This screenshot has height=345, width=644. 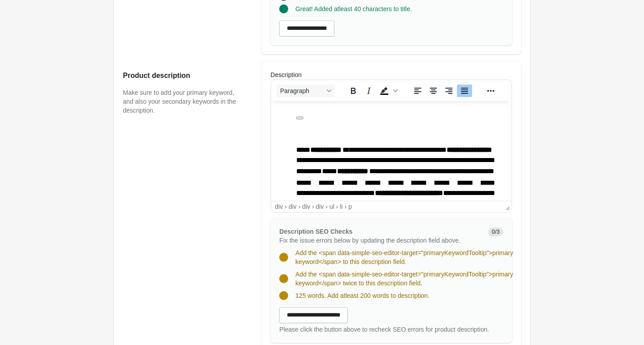 I want to click on p: Fix the issue errors below by updating the description field above., so click(x=380, y=240).